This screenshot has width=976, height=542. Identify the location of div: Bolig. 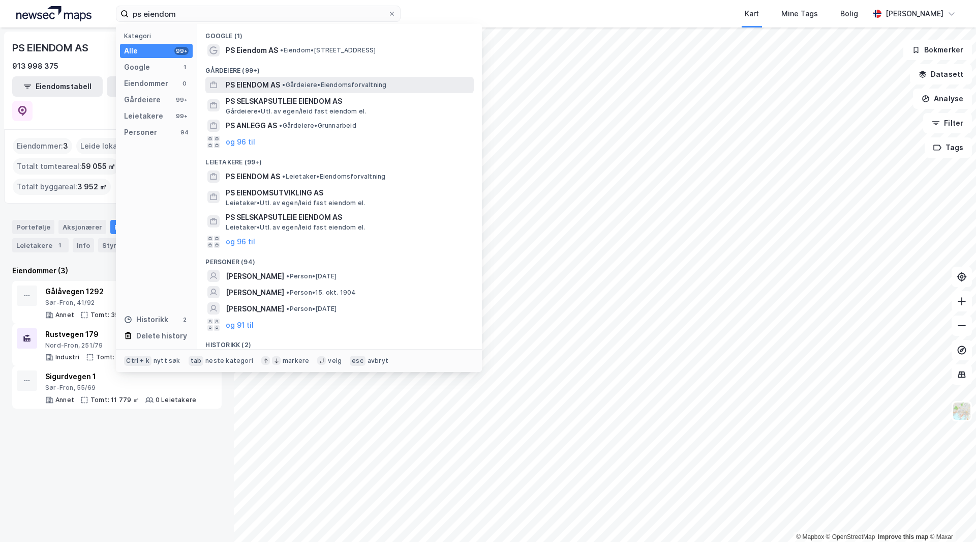
(849, 14).